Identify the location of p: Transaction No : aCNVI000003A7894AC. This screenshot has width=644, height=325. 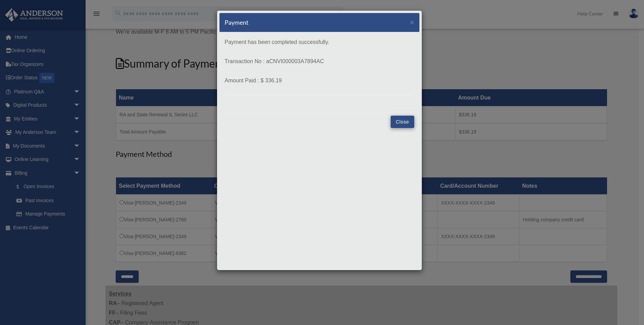
(319, 61).